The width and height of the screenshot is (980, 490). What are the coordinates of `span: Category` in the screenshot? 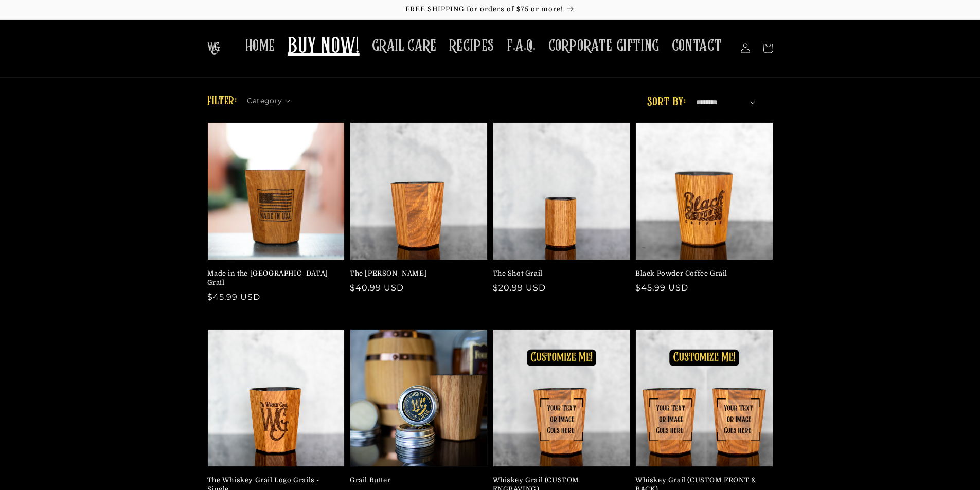 It's located at (264, 101).